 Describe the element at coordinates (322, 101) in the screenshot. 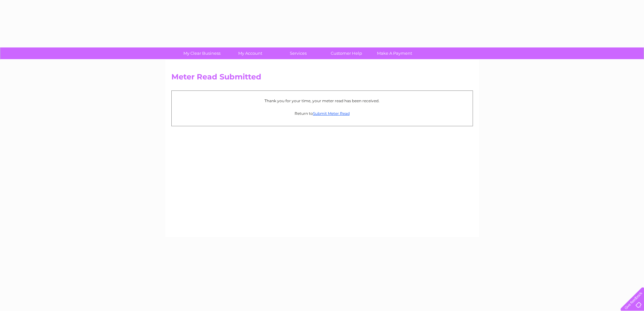

I see `p: Thank you for your time, your meter read has been received.` at that location.